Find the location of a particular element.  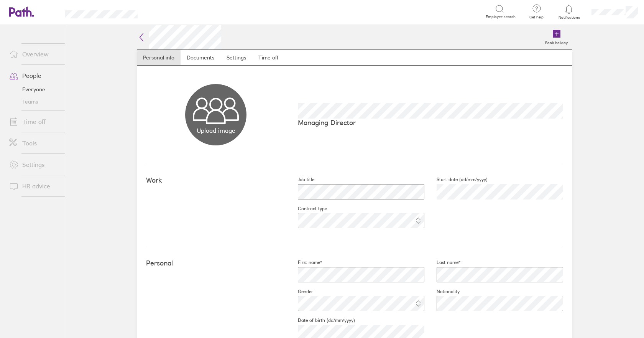

label: Date of birth (dd/mm/yyyy) is located at coordinates (320, 321).